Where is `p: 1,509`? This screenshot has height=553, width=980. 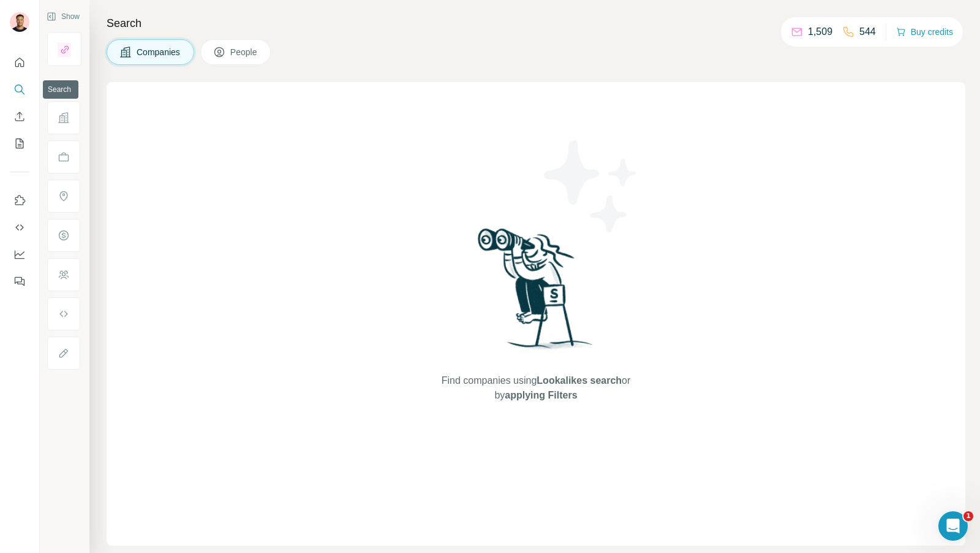
p: 1,509 is located at coordinates (820, 32).